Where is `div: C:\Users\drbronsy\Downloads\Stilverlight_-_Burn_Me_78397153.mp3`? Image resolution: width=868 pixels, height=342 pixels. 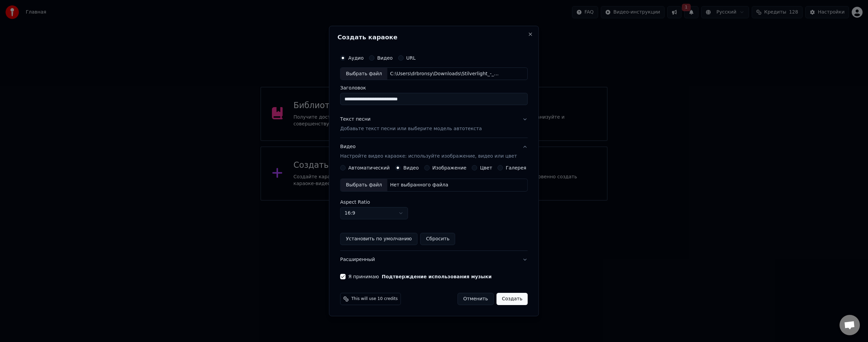 div: C:\Users\drbronsy\Downloads\Stilverlight_-_Burn_Me_78397153.mp3 is located at coordinates (445, 74).